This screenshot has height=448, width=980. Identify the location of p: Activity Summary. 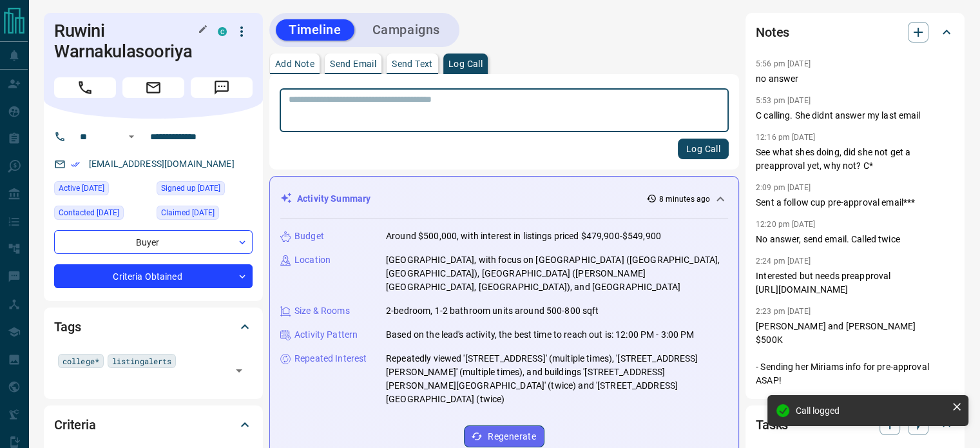
(334, 198).